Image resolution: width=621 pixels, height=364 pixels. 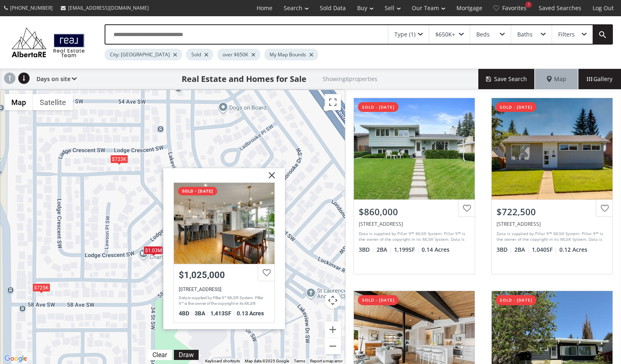 What do you see at coordinates (16, 359) in the screenshot?
I see `a: Open this area in Google Maps (opens a new window)` at bounding box center [16, 359].